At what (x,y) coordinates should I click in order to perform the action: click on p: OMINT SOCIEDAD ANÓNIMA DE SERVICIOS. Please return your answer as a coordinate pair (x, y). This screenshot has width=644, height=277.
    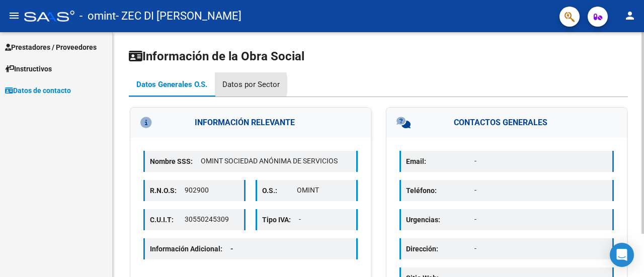
    Looking at the image, I should click on (275, 161).